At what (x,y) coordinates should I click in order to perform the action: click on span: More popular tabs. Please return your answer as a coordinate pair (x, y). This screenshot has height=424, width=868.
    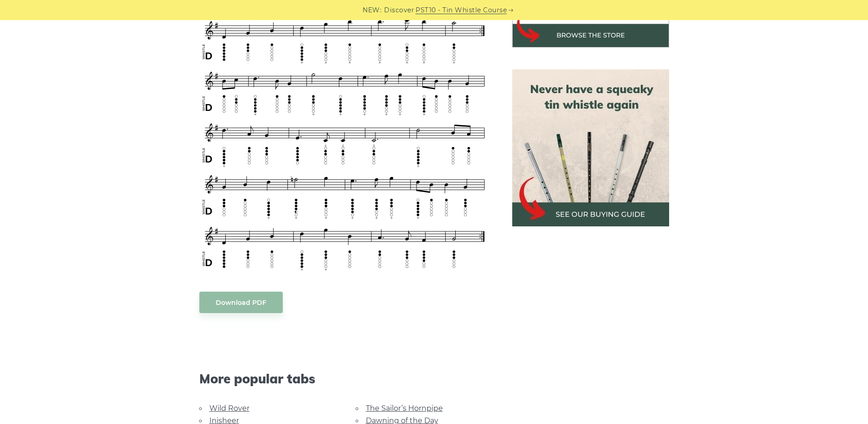
    Looking at the image, I should click on (345, 379).